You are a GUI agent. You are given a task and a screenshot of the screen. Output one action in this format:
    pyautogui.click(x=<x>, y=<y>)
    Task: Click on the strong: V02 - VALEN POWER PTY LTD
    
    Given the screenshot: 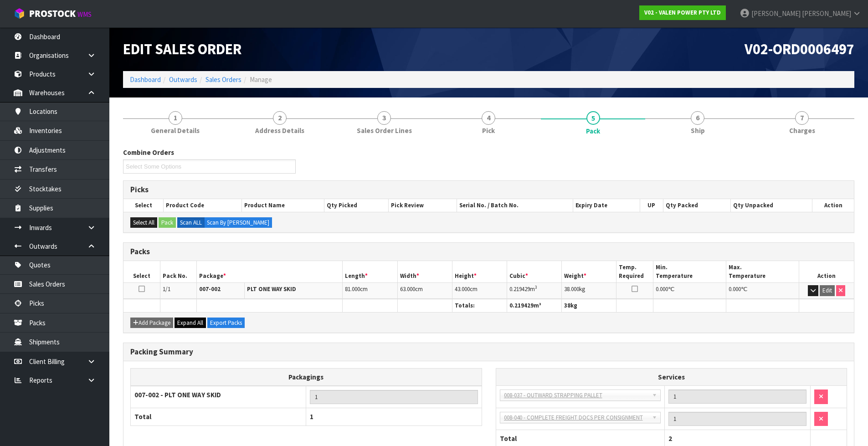 What is the action you would take?
    pyautogui.click(x=682, y=12)
    